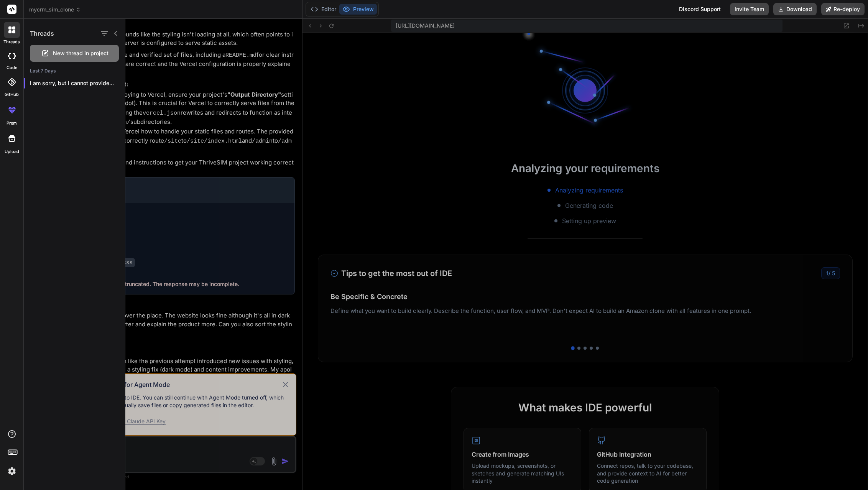 The image size is (868, 490). What do you see at coordinates (42, 33) in the screenshot?
I see `h1: Threads` at bounding box center [42, 33].